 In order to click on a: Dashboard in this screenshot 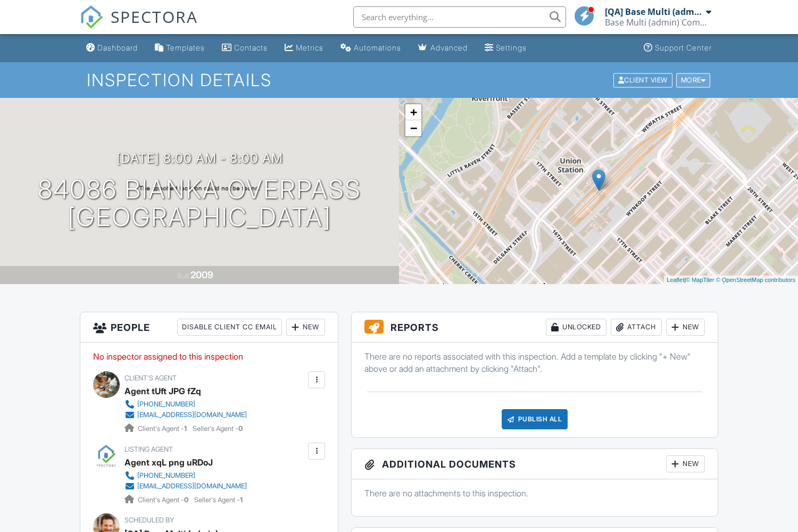, I will do `click(112, 48)`.